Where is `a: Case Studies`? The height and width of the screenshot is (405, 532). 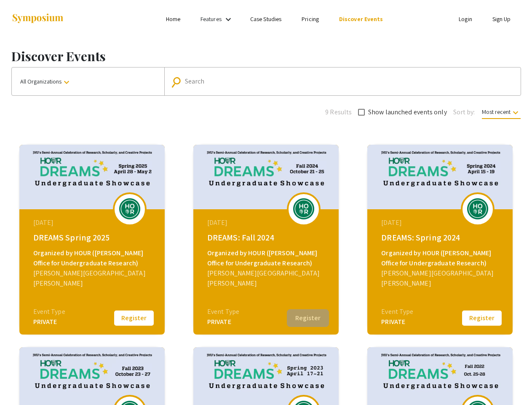
a: Case Studies is located at coordinates (266, 19).